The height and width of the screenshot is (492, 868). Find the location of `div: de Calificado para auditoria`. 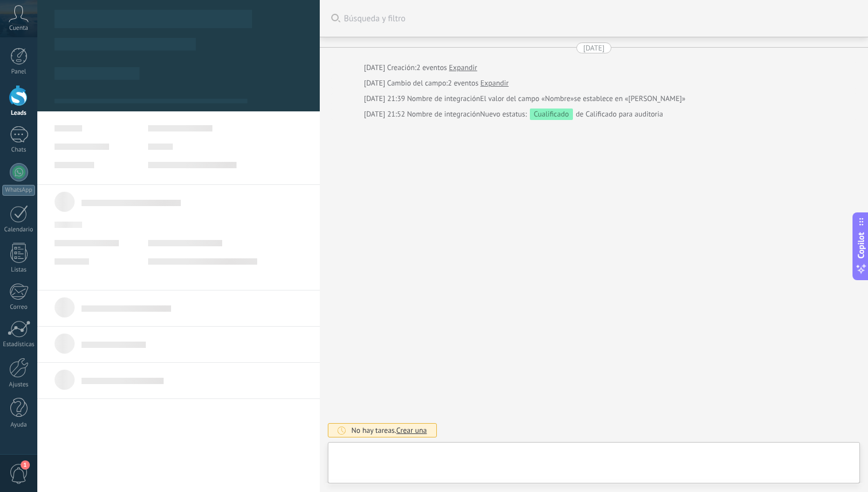

div: de Calificado para auditoria is located at coordinates (571, 114).